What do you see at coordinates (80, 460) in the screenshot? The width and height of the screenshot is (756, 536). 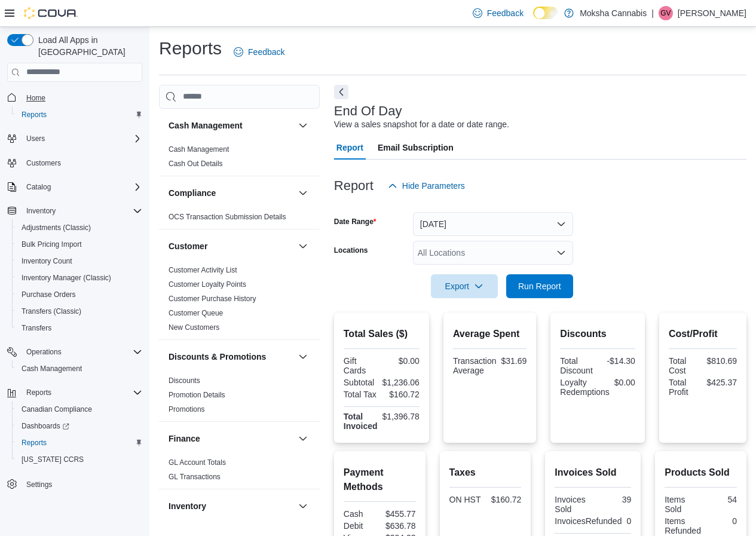 I see `span: Washington CCRS` at bounding box center [80, 460].